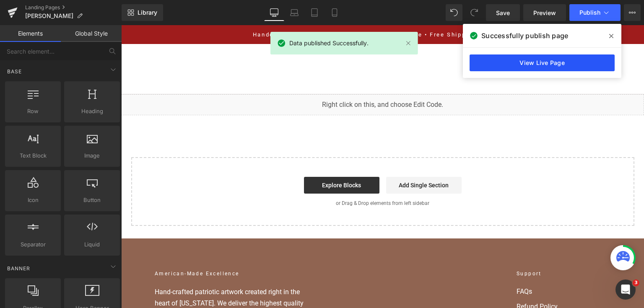 The image size is (644, 308). I want to click on button: Publish, so click(595, 12).